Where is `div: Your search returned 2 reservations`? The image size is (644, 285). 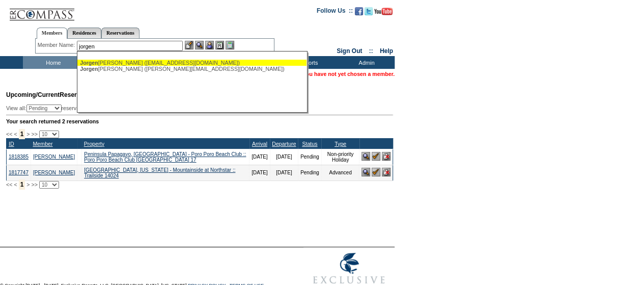 div: Your search returned 2 reservations is located at coordinates (199, 122).